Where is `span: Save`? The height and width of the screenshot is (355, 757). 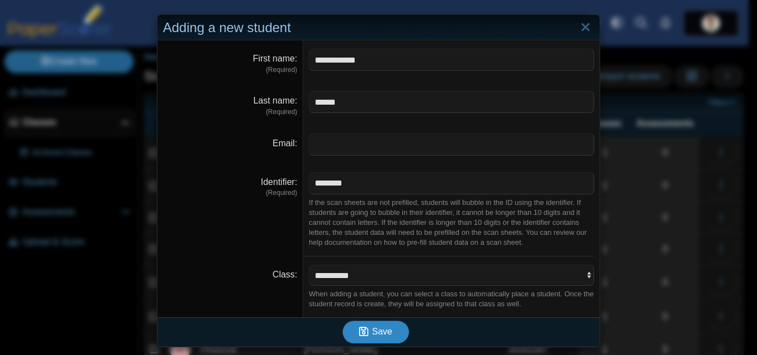 span: Save is located at coordinates (382, 332).